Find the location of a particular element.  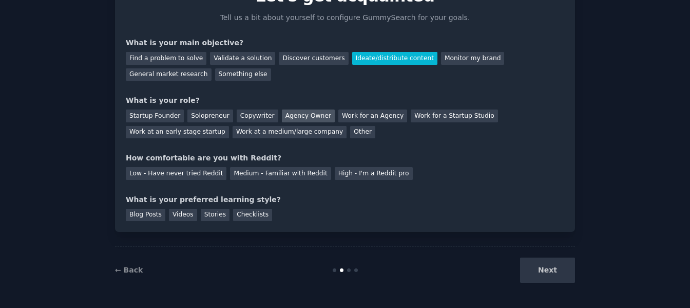

div: Find a problem to solve is located at coordinates (166, 58).